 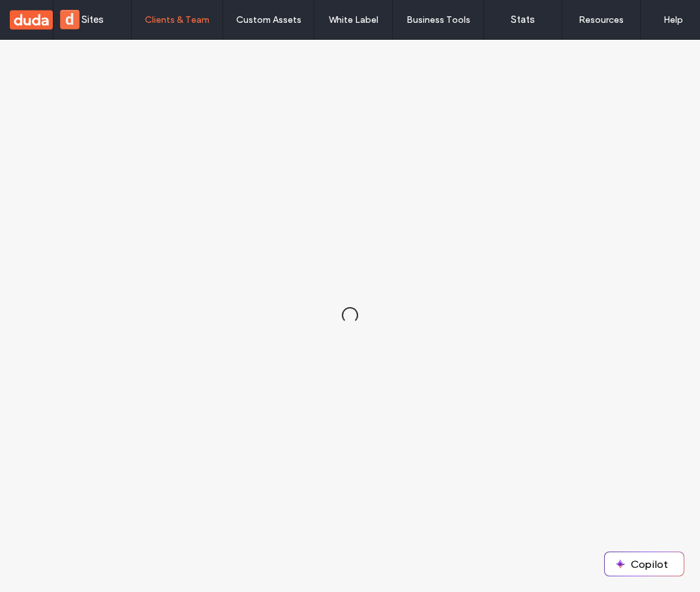 I want to click on label: White Label, so click(x=354, y=20).